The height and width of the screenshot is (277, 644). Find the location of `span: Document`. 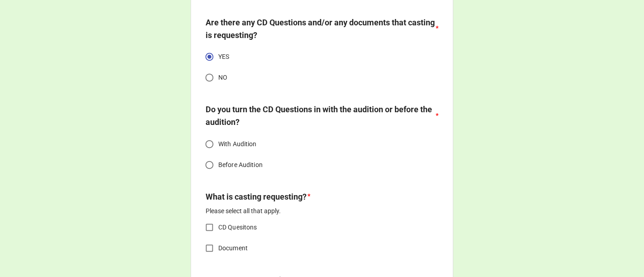

span: Document is located at coordinates (233, 249).